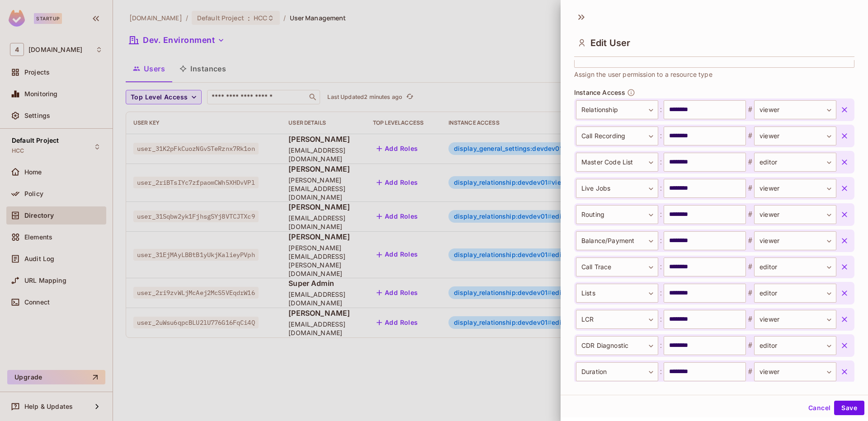 Image resolution: width=868 pixels, height=421 pixels. I want to click on div: Lists, so click(617, 293).